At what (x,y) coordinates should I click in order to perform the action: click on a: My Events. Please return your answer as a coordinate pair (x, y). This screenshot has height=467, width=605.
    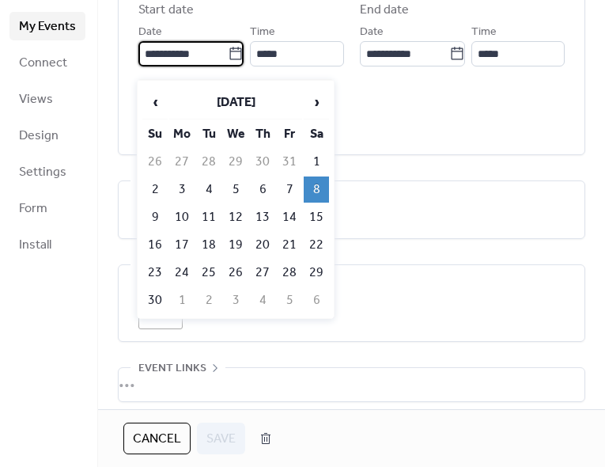
    Looking at the image, I should click on (47, 26).